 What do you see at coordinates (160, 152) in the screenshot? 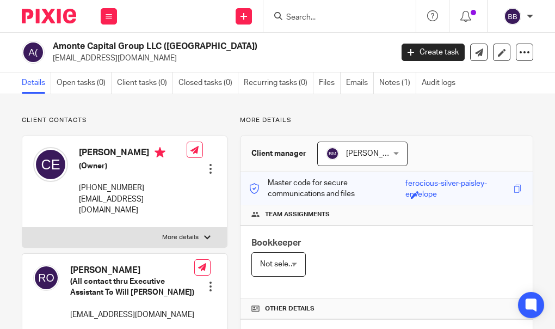
I see `i: Primary` at bounding box center [160, 152].